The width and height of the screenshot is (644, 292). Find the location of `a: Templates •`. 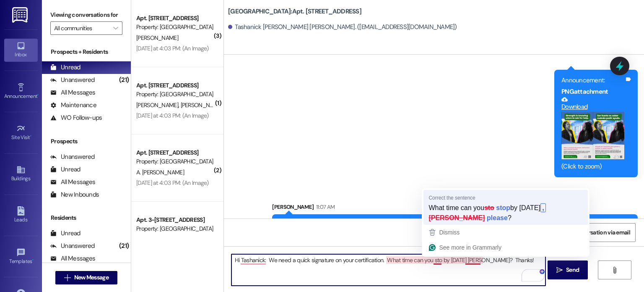

a: Templates • is located at coordinates (21, 257).